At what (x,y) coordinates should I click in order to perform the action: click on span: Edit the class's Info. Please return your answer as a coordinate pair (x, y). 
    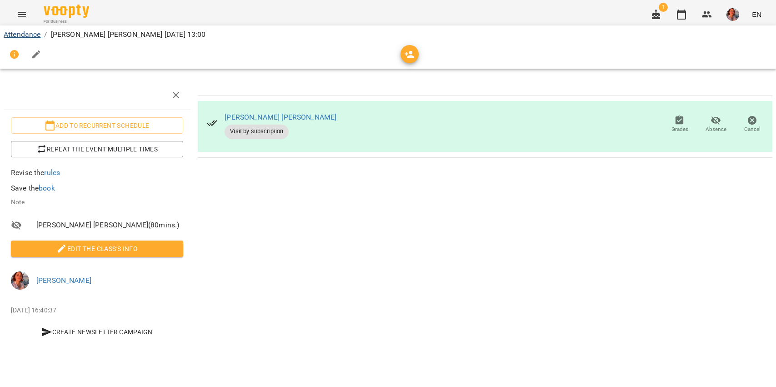
    Looking at the image, I should click on (97, 249).